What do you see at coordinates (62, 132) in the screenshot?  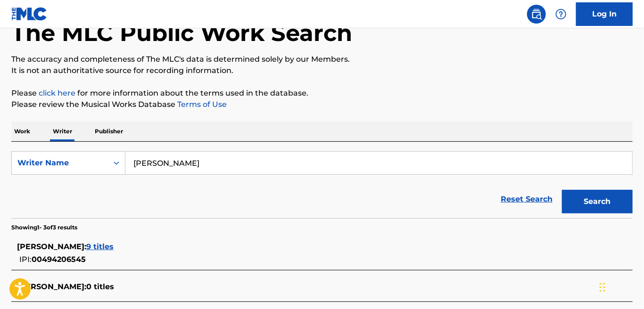 I see `p: Writer` at bounding box center [62, 132].